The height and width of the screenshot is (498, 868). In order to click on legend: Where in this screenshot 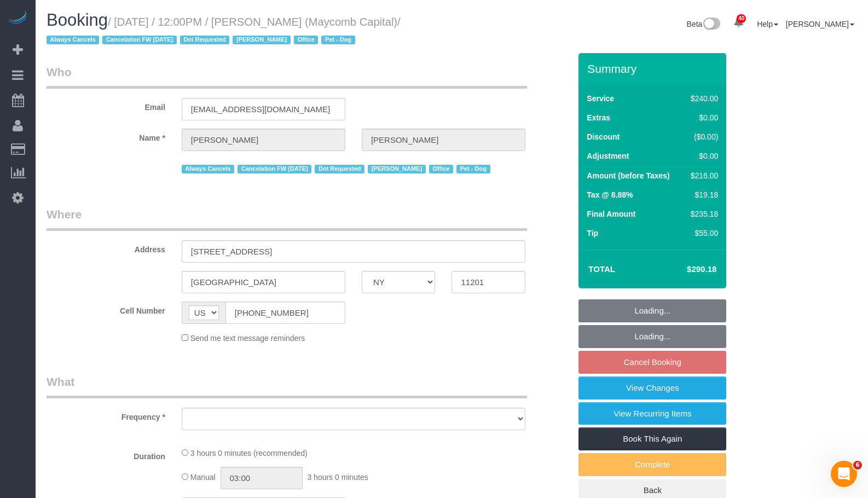, I will do `click(287, 218)`.